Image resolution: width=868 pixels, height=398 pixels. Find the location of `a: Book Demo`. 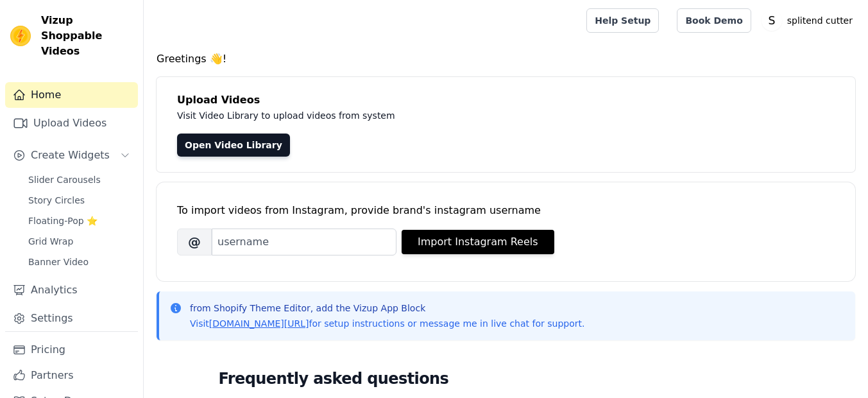

a: Book Demo is located at coordinates (713, 20).